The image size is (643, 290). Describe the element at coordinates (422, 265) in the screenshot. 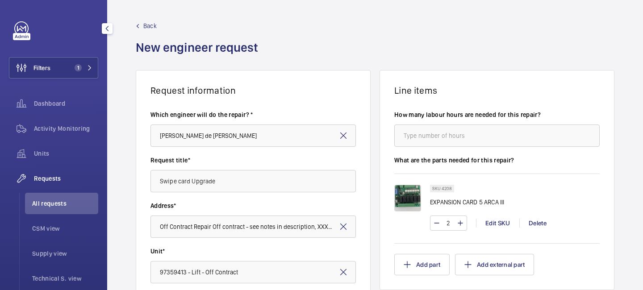

I see `button: Add part` at that location.